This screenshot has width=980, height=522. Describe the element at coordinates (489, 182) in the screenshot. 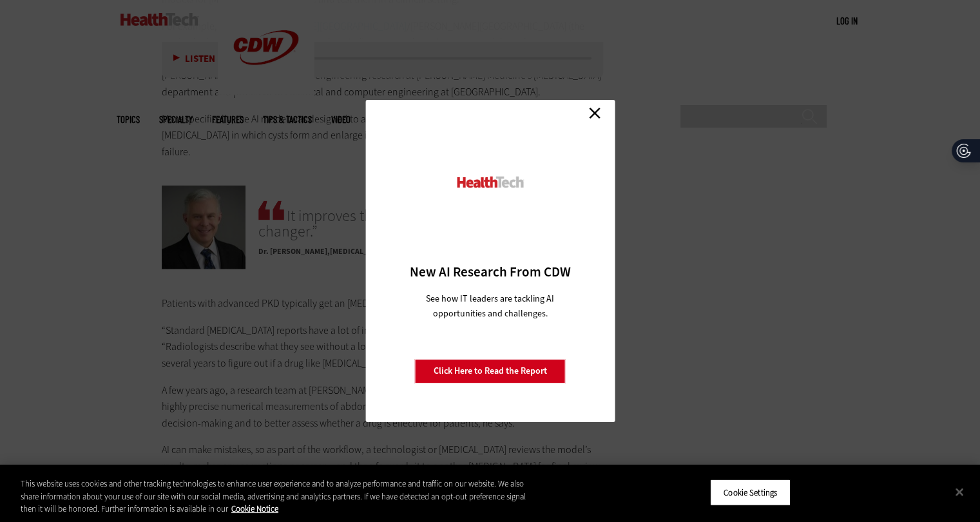

I see `img: HealthTech_0.png` at that location.